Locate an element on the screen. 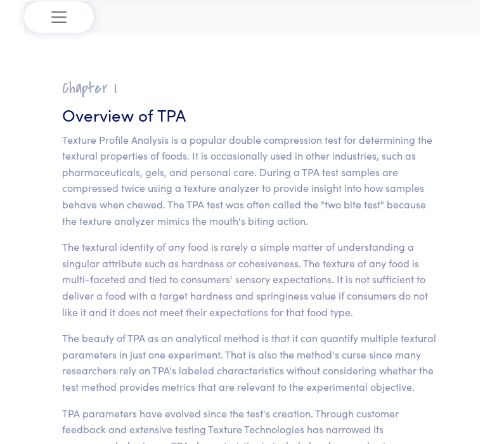  p: The beauty of TPA as an analytical method is that it can quantify multiple textural parameters in... is located at coordinates (252, 362).